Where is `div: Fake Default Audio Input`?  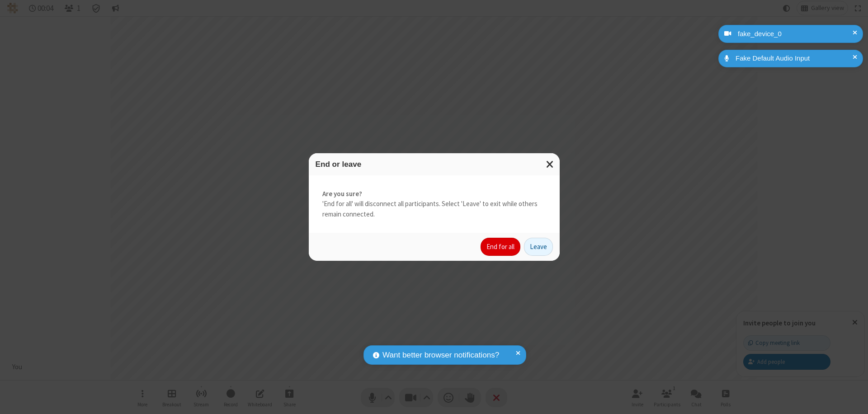 div: Fake Default Audio Input is located at coordinates (794, 58).